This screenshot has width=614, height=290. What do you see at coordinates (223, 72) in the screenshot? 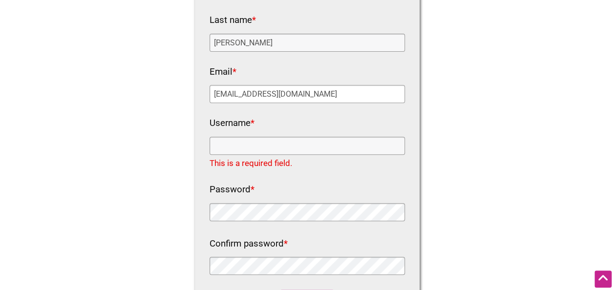
I see `label: Email` at bounding box center [223, 72].